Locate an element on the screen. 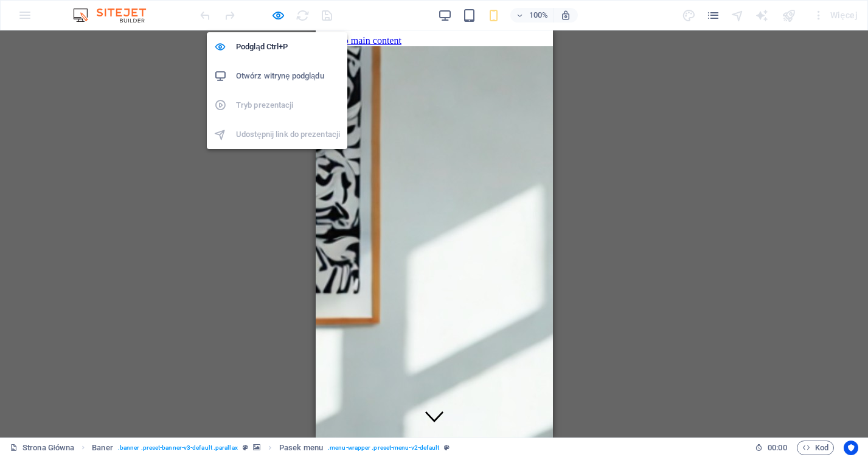  span: . menu-wrapper .preset-menu-v2-default is located at coordinates (383, 448).